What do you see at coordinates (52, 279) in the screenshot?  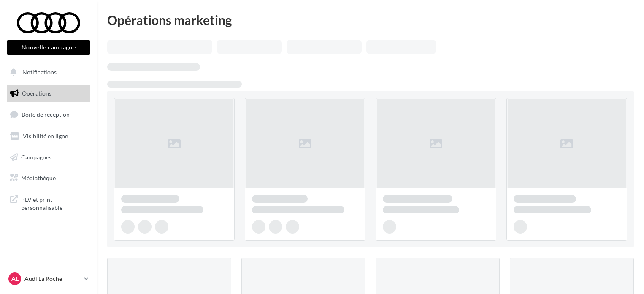 I see `p: Audi La Roche` at bounding box center [52, 279].